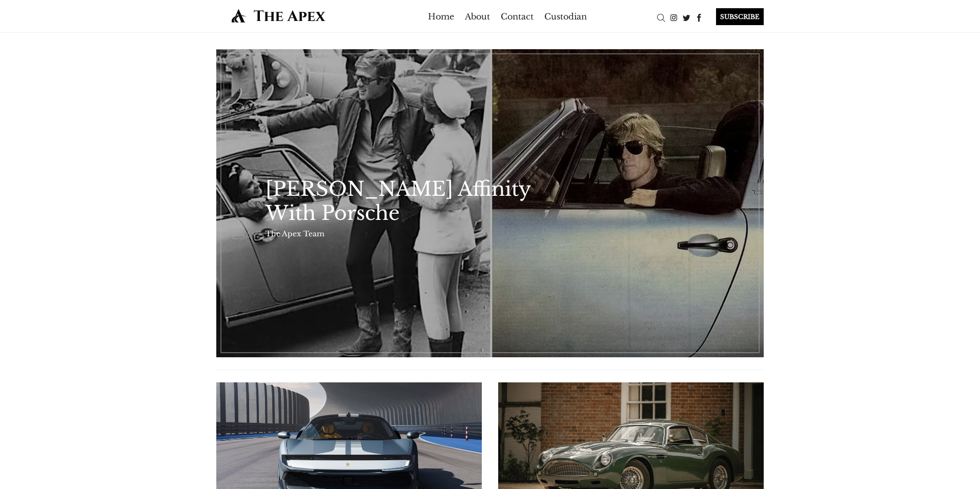  I want to click on img: The Apex by Custodian, so click(278, 15).